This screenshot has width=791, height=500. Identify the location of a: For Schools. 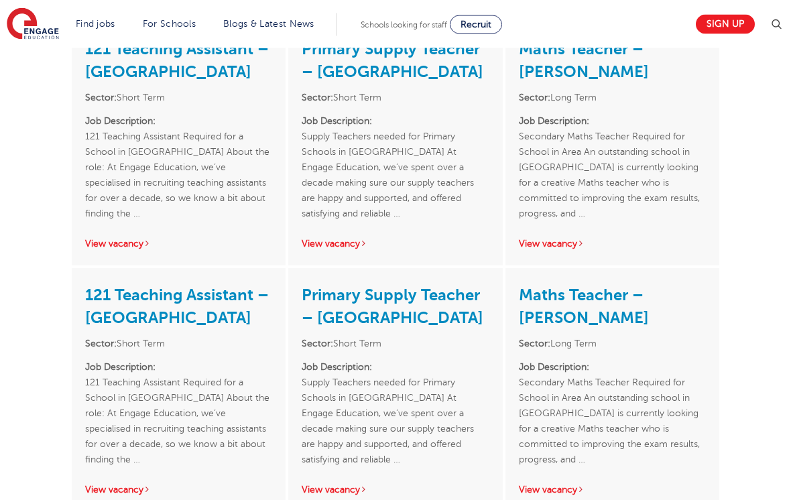
(169, 23).